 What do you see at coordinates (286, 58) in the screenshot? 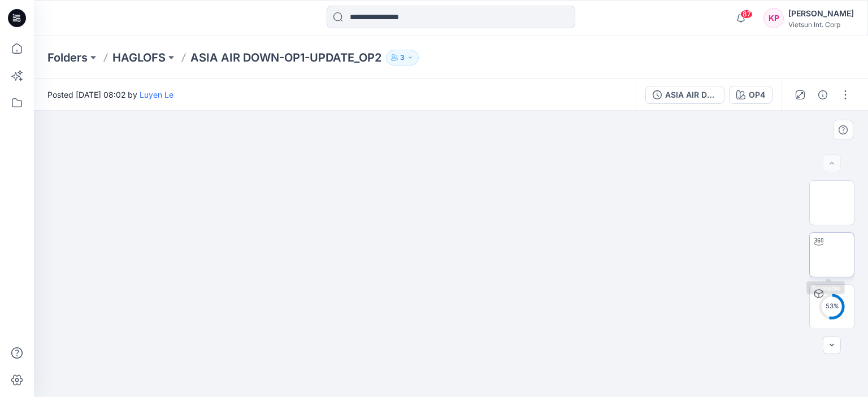
I see `p: ASIA AIR DOWN-OP1-UPDATE_OP2` at bounding box center [286, 58].